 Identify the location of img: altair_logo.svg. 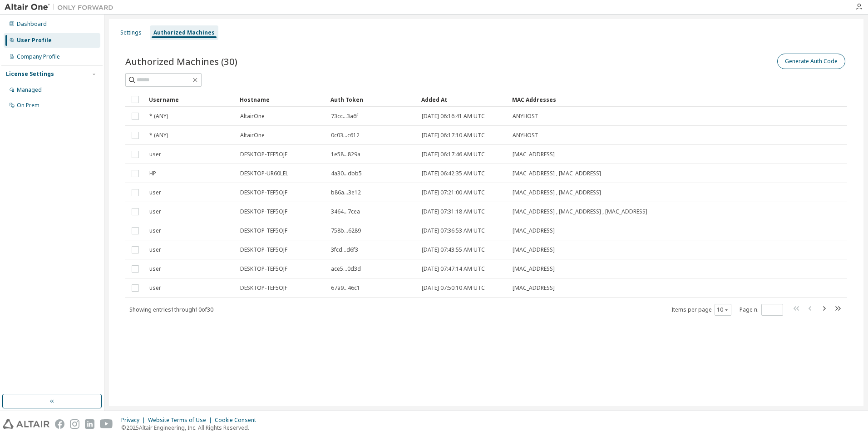
(25, 424).